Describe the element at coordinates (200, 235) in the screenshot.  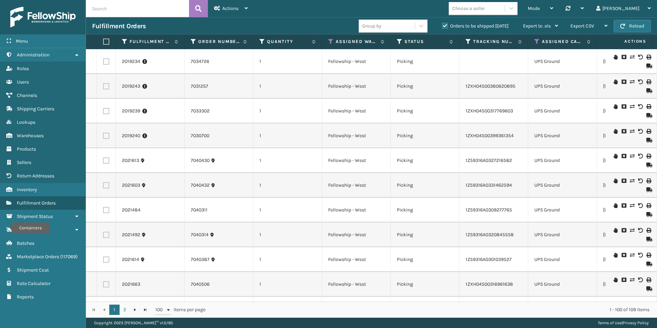
I see `a: 7040314` at that location.